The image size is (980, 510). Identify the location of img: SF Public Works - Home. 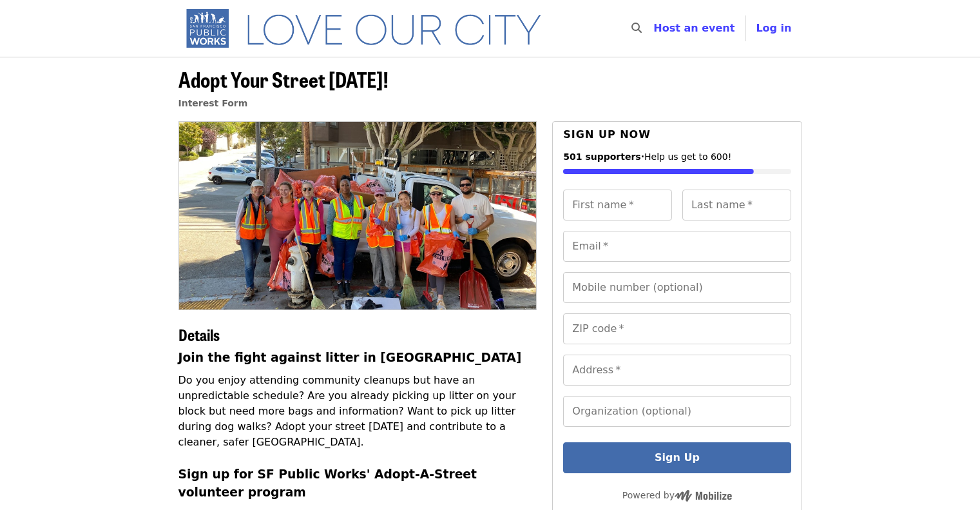
(369, 28).